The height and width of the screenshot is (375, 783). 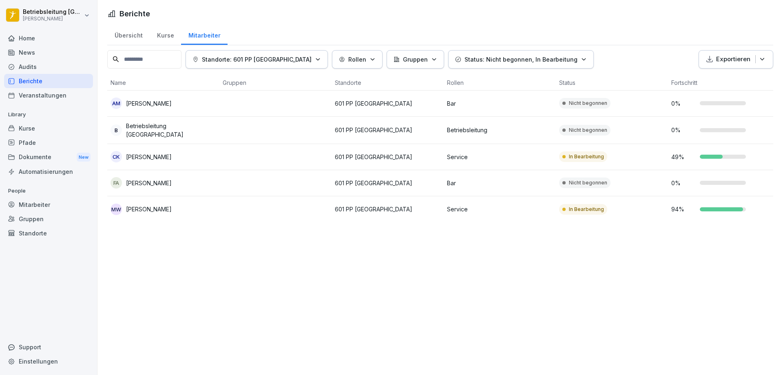 I want to click on p: Rollen, so click(x=357, y=59).